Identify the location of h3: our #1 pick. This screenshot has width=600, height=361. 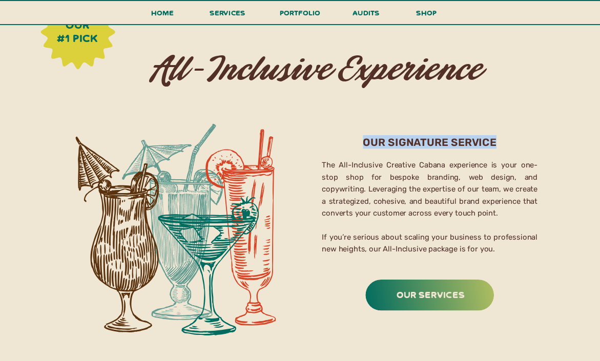
(77, 32).